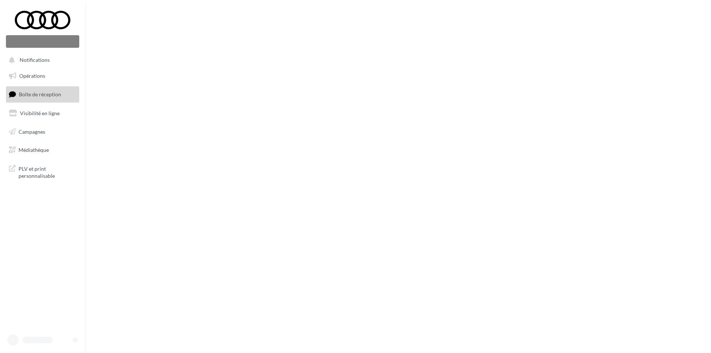 This screenshot has height=353, width=711. Describe the element at coordinates (43, 113) in the screenshot. I see `a: Visibilité en ligne` at that location.